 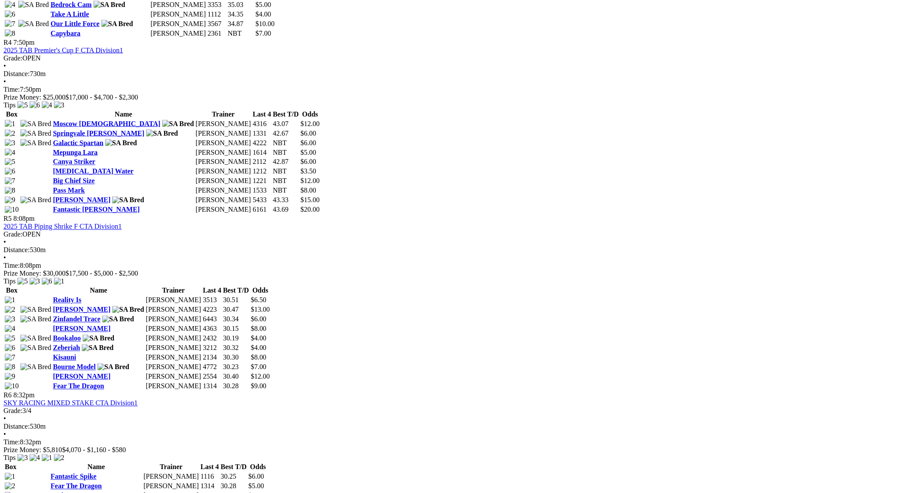 I want to click on span: Time:, so click(x=12, y=266).